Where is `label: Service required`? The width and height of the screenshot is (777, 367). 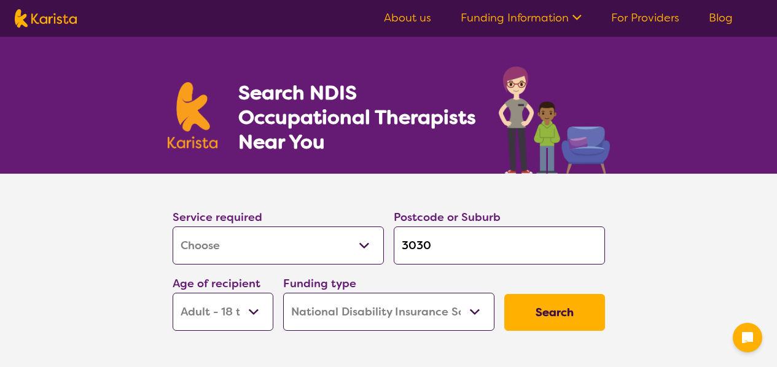 label: Service required is located at coordinates (217, 217).